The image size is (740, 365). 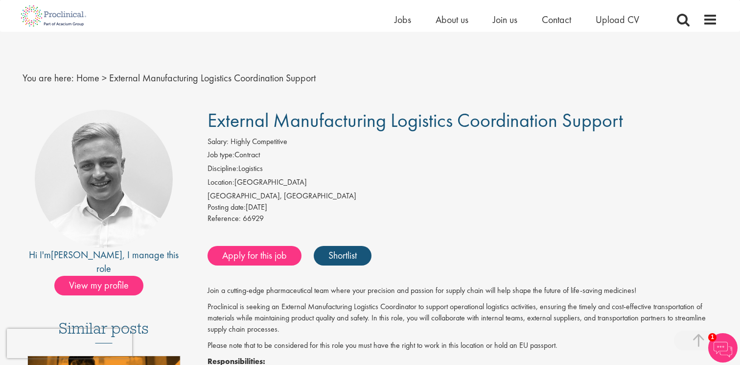 I want to click on p: Please note that to be considered for this role you must have the right to work in this location ..., so click(x=463, y=345).